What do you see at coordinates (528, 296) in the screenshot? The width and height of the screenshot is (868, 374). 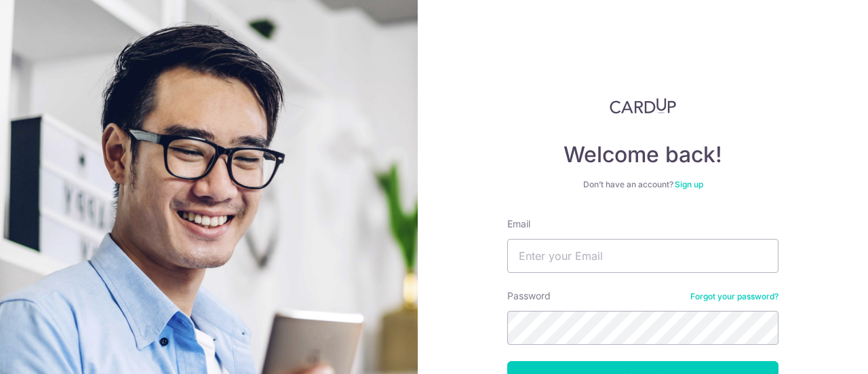 I see `label: Password` at bounding box center [528, 296].